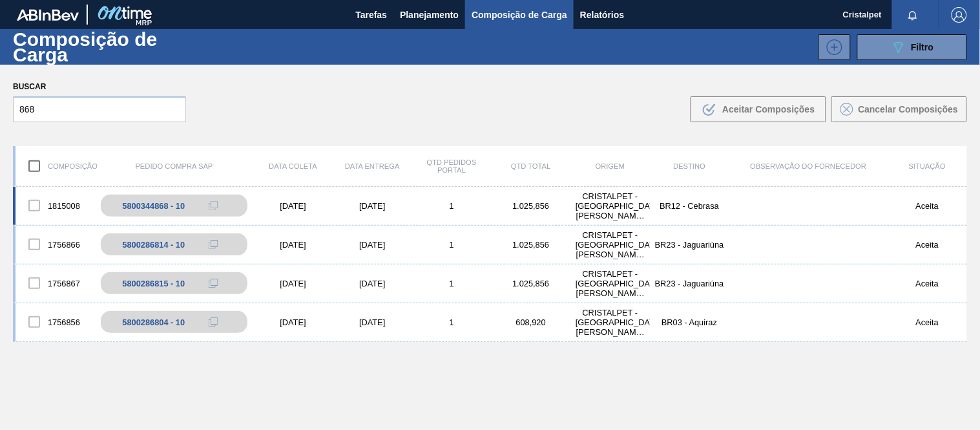 The width and height of the screenshot is (980, 430). What do you see at coordinates (373, 166) in the screenshot?
I see `div: Data entrega` at bounding box center [373, 166].